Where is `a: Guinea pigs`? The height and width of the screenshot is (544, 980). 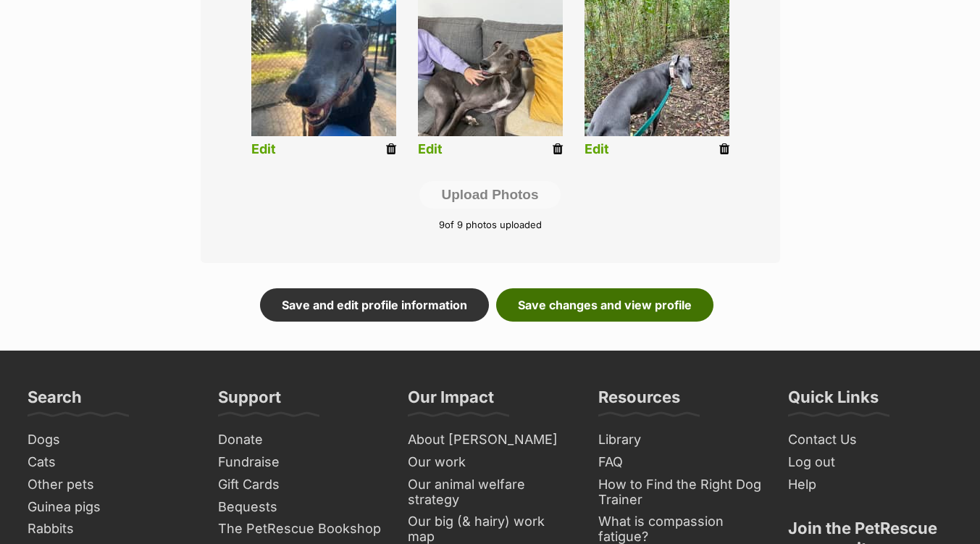
a: Guinea pigs is located at coordinates (109, 507).